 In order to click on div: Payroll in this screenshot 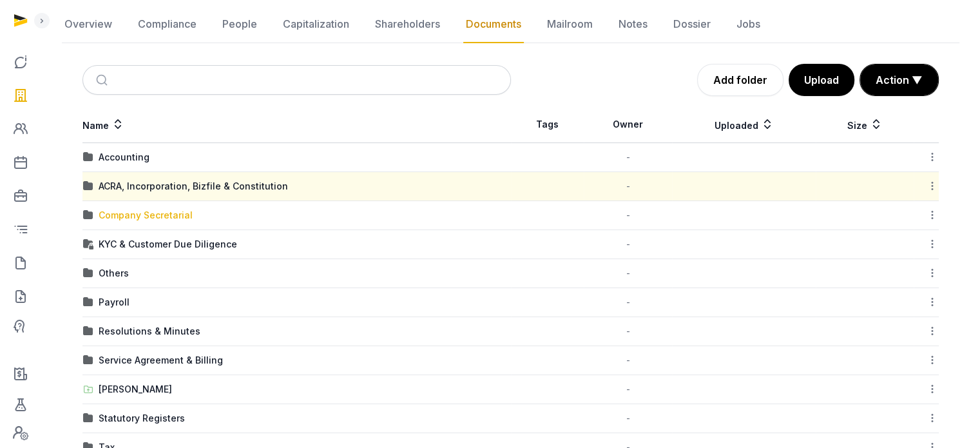, I will do `click(114, 302)`.